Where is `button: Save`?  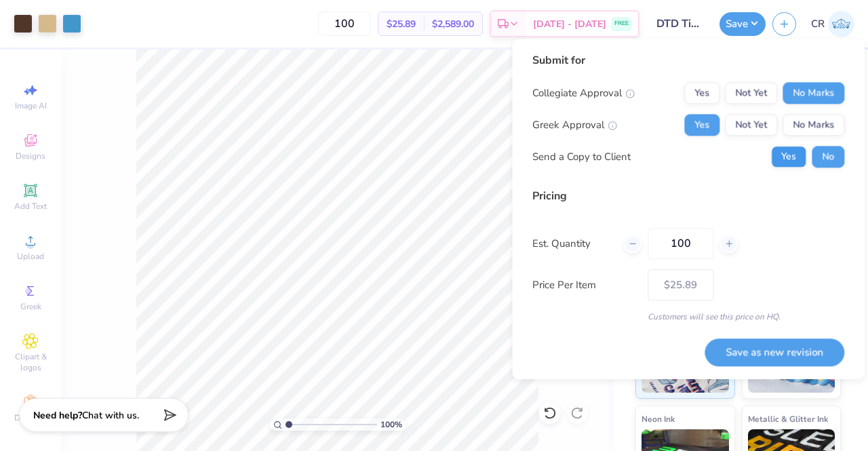 button: Save is located at coordinates (743, 24).